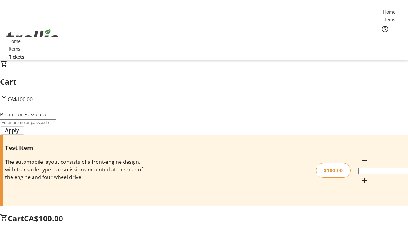  I want to click on button: Increment by one, so click(365, 181).